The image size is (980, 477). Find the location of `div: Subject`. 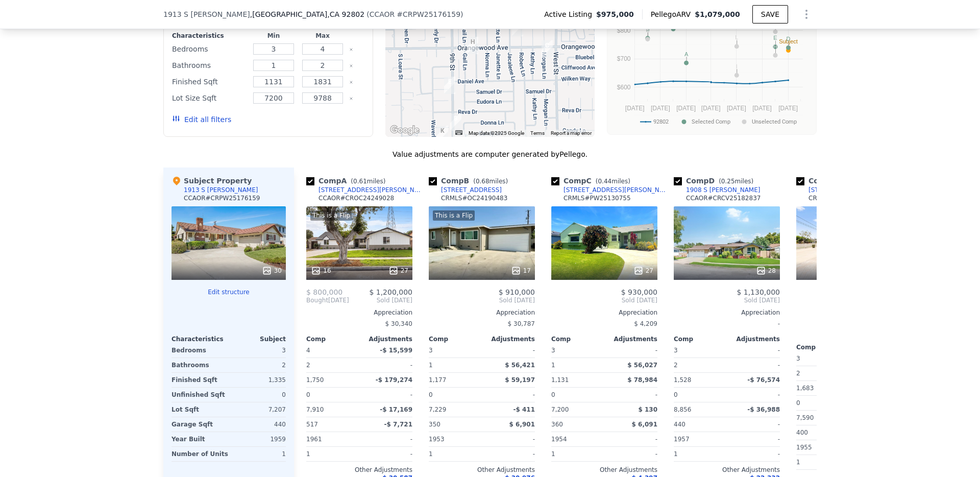

div: Subject is located at coordinates (257, 339).